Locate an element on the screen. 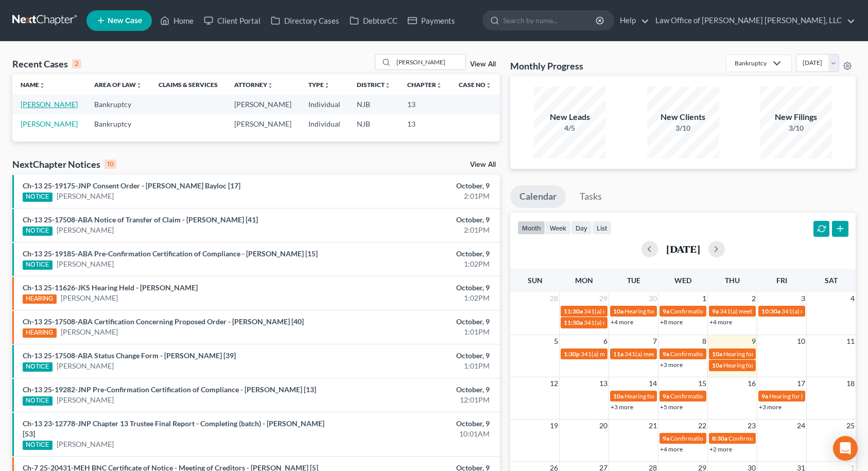  span: 18 is located at coordinates (851, 383).